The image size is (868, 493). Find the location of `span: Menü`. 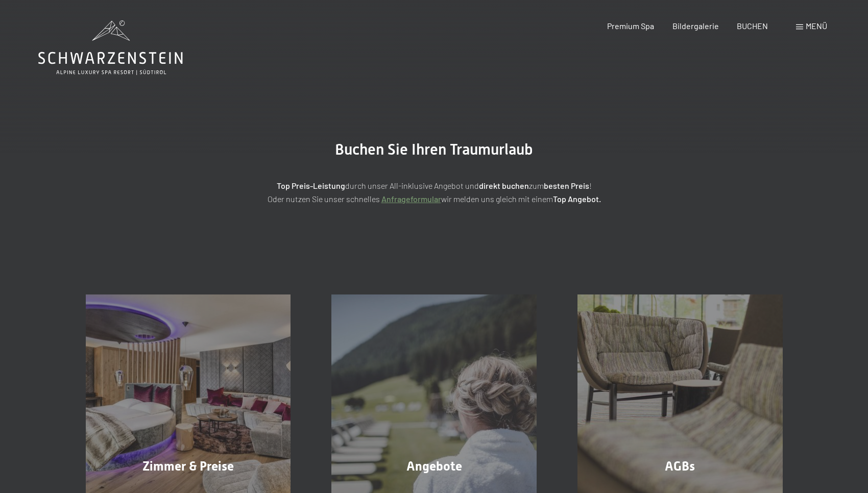

span: Menü is located at coordinates (816, 25).